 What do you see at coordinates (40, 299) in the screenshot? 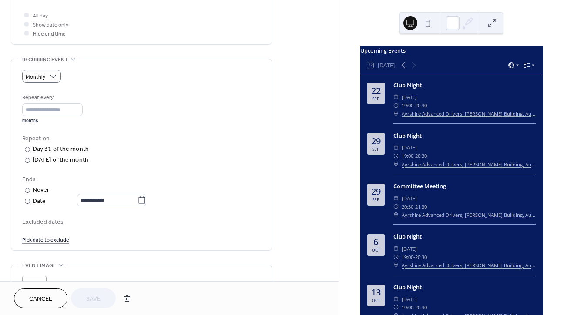
I see `span: Cancel` at bounding box center [40, 299].